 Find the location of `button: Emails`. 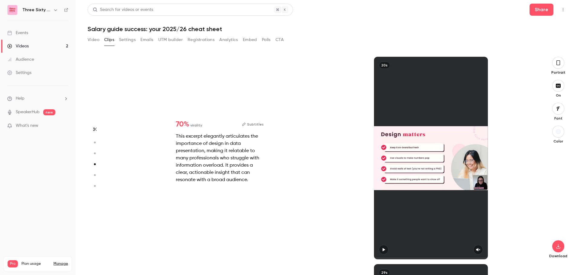

button: Emails is located at coordinates (147, 40).